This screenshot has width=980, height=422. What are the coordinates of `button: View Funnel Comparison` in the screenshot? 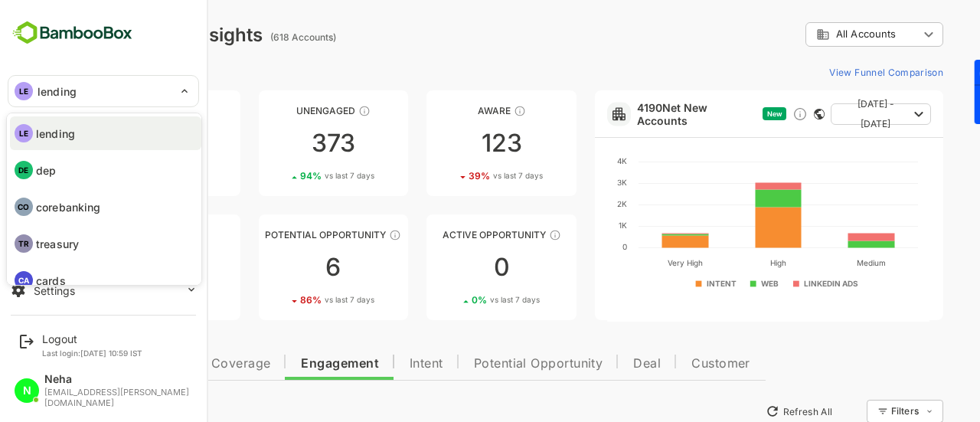 It's located at (829, 72).